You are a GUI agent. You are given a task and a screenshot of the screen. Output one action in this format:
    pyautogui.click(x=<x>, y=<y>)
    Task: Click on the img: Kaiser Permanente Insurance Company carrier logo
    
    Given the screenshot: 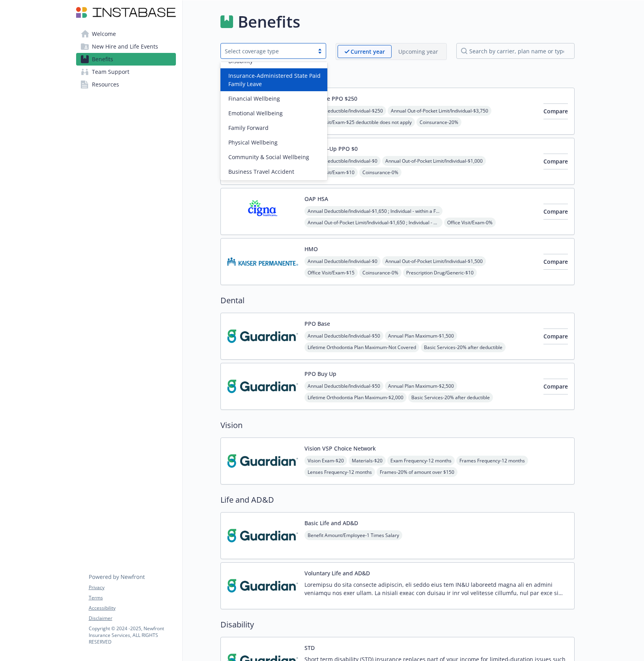 What is the action you would take?
    pyautogui.click(x=263, y=261)
    